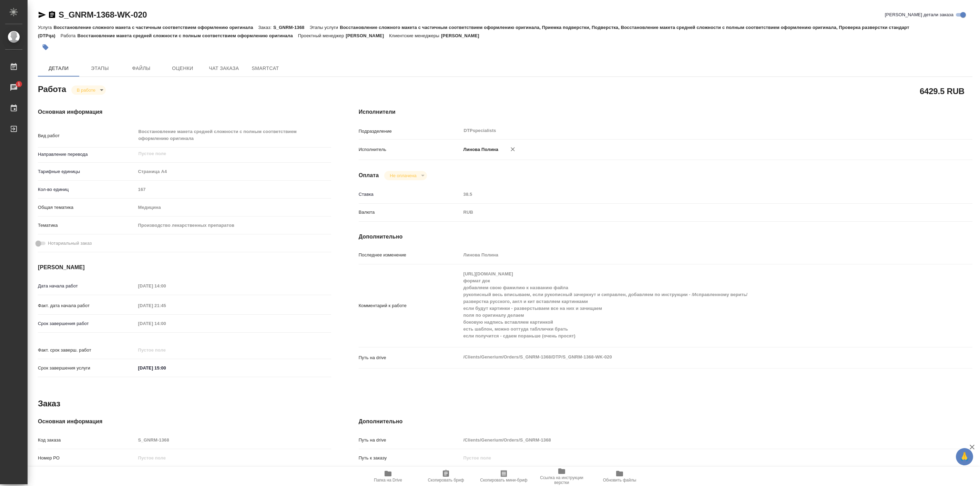  What do you see at coordinates (69, 35) in the screenshot?
I see `p: Работа` at bounding box center [69, 35].